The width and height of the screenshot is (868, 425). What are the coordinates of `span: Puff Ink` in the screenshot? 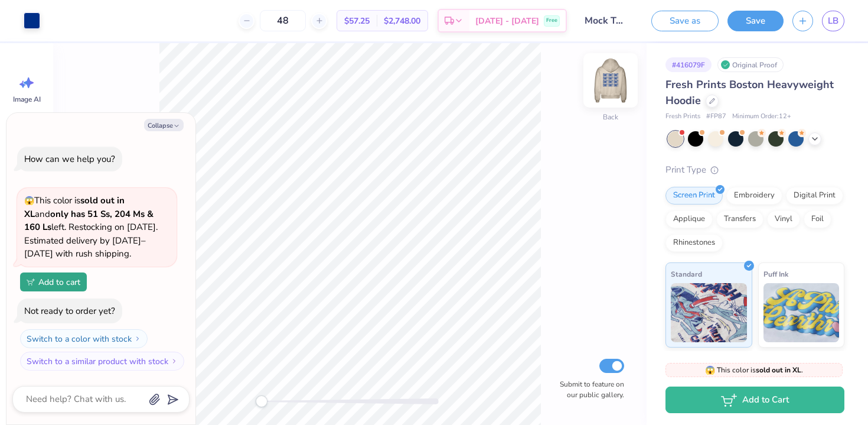 It's located at (776, 274).